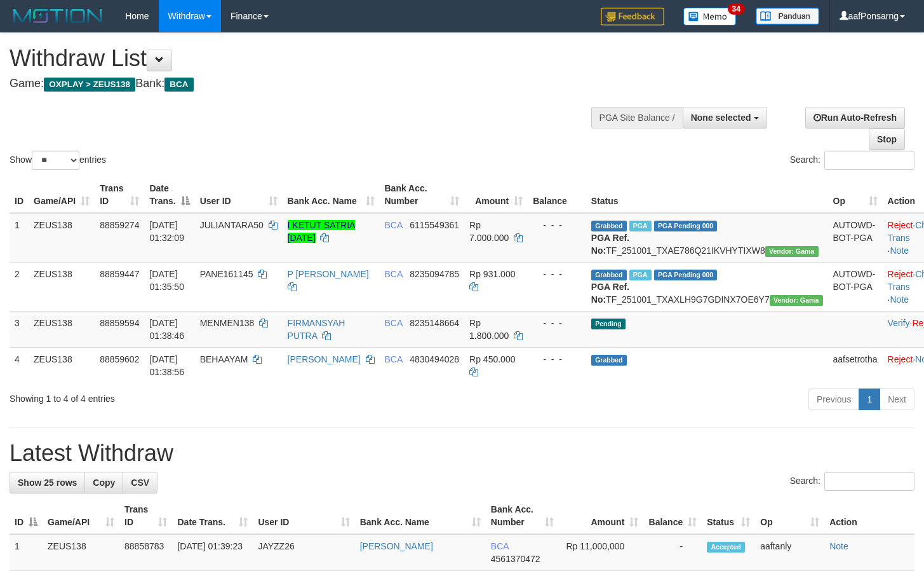  Describe the element at coordinates (19, 195) in the screenshot. I see `th: ID` at that location.